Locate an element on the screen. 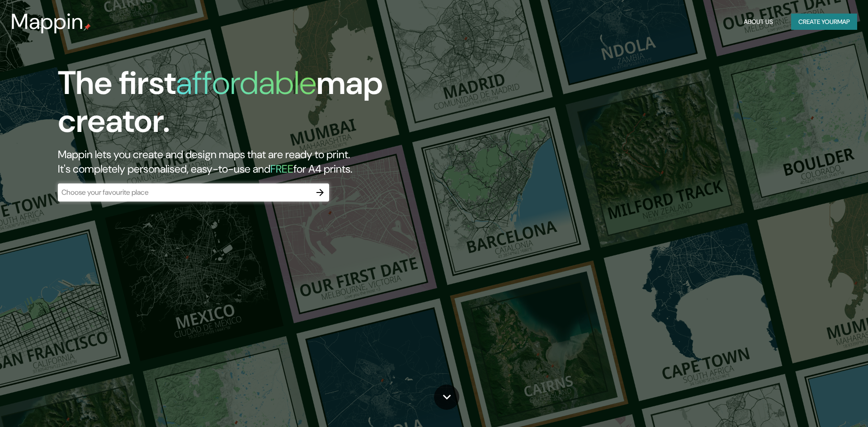 The image size is (868, 427). h2: Mappin lets you create and design maps that are ready to print. It's completely personalised, eas... is located at coordinates (275, 162).